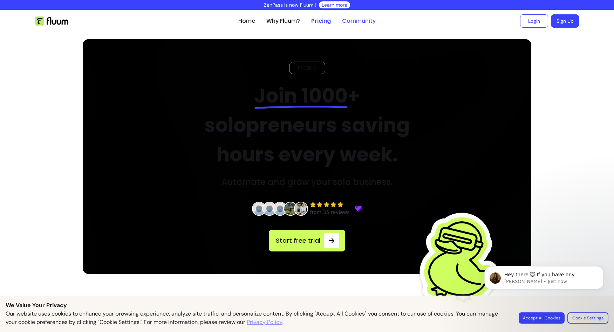  Describe the element at coordinates (565, 21) in the screenshot. I see `a: Sign Up` at that location.